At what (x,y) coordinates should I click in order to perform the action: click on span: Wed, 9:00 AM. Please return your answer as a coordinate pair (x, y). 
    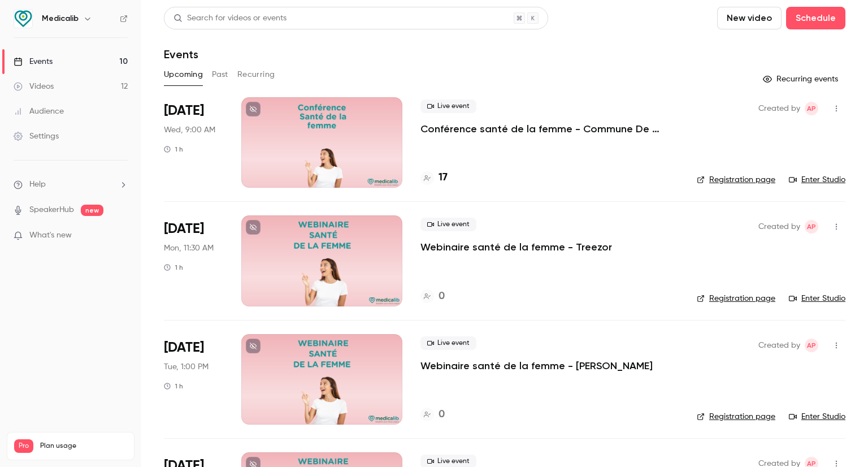
    Looking at the image, I should click on (189, 130).